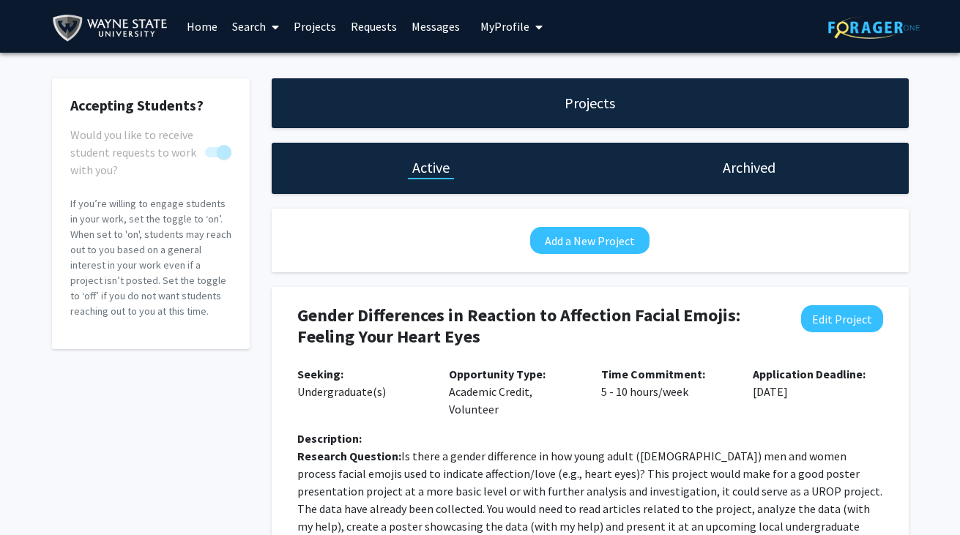  What do you see at coordinates (255, 26) in the screenshot?
I see `a: Search` at bounding box center [255, 26].